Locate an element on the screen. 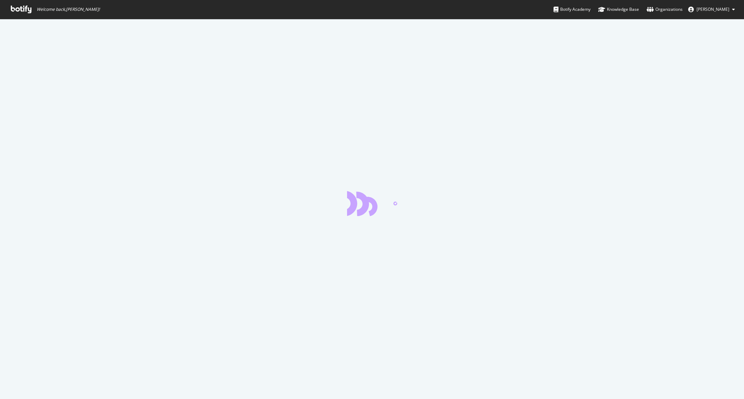 This screenshot has height=399, width=744. div: Organizations is located at coordinates (664, 9).